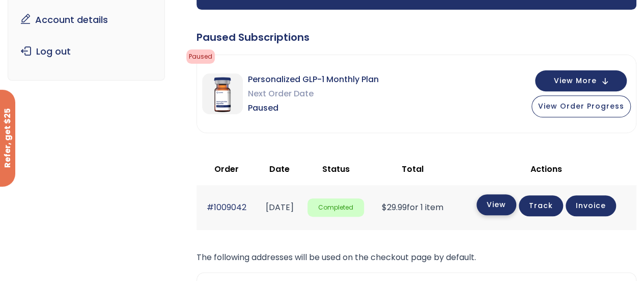 This screenshot has width=644, height=281. What do you see at coordinates (416, 257) in the screenshot?
I see `p: The following addresses will be used on the checkout page by default.` at bounding box center [416, 257].